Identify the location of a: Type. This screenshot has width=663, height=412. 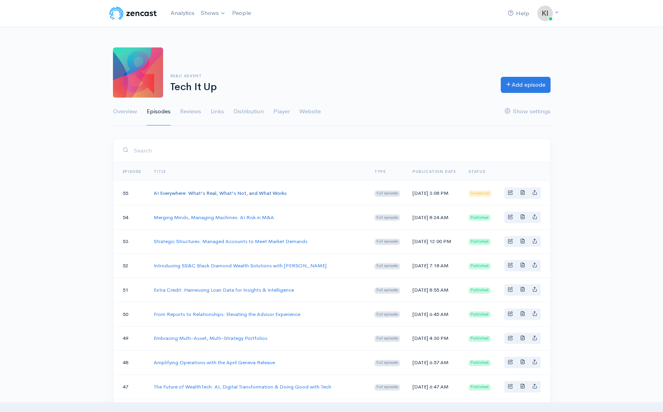
(380, 171).